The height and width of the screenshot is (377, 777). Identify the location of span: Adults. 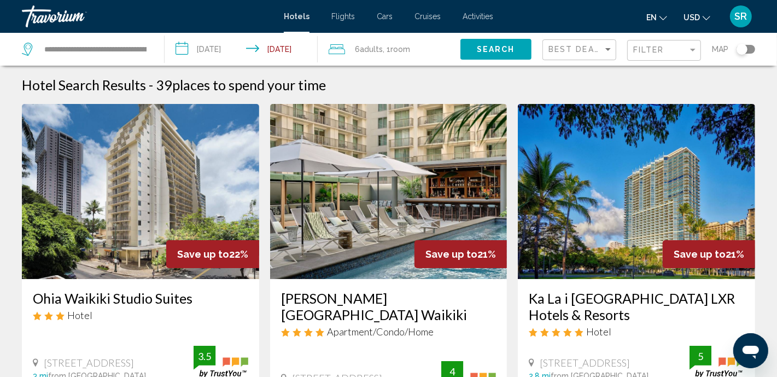
(371, 49).